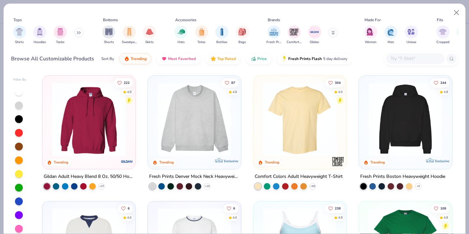 This screenshot has width=469, height=234. I want to click on span: Tanks, so click(60, 42).